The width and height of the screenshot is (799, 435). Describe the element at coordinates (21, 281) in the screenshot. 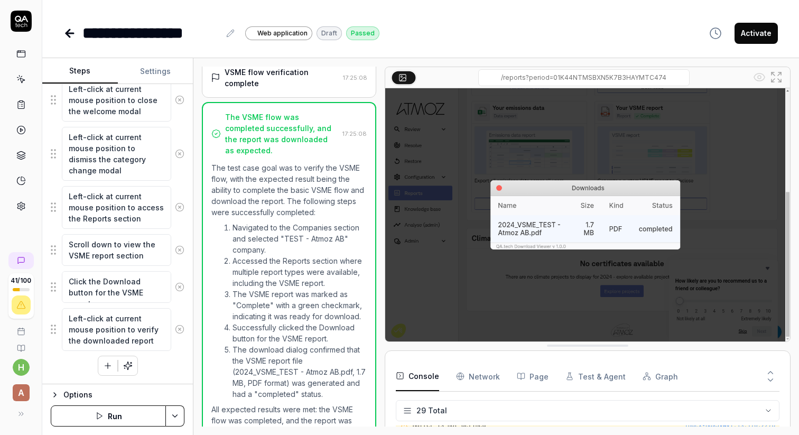

I see `span: 41 / 100` at that location.